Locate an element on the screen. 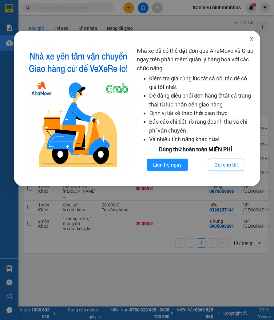  div: Dùng thử hoàn toàn MIỄN PHÍ is located at coordinates (195, 150).